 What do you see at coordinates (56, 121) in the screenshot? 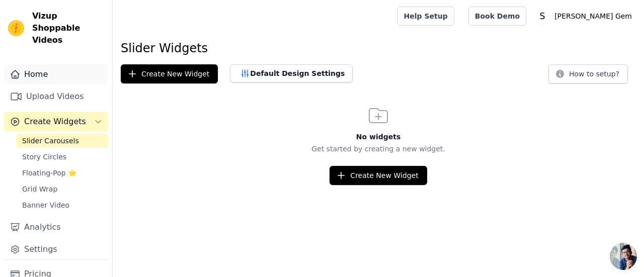
I see `button: Create Widgets` at bounding box center [56, 121].